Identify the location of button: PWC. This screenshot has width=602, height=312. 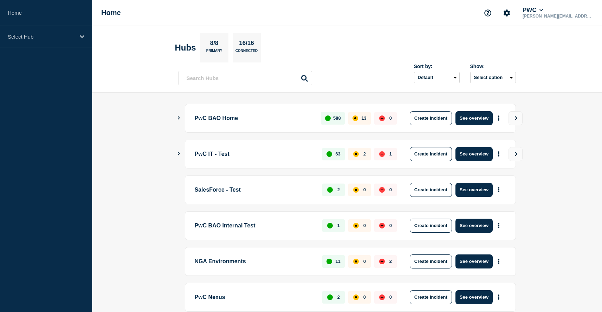
(533, 10).